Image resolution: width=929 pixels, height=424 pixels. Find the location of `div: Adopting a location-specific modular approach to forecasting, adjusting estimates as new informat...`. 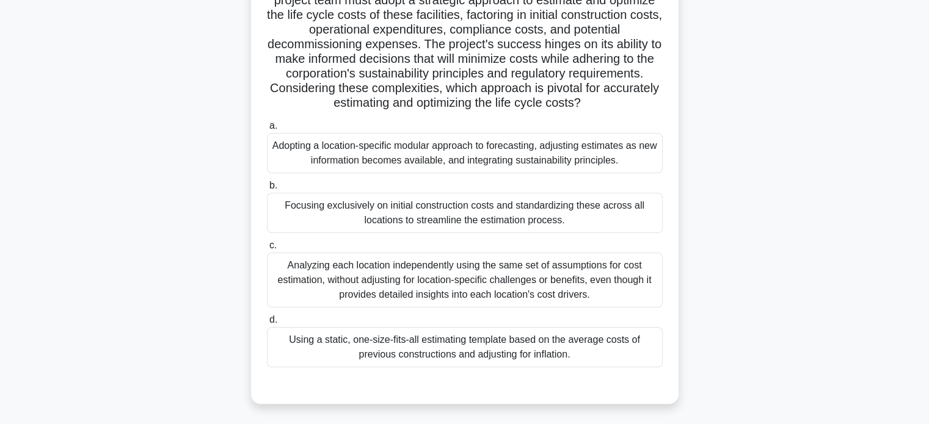

div: Adopting a location-specific modular approach to forecasting, adjusting estimates as new informat... is located at coordinates (465, 153).